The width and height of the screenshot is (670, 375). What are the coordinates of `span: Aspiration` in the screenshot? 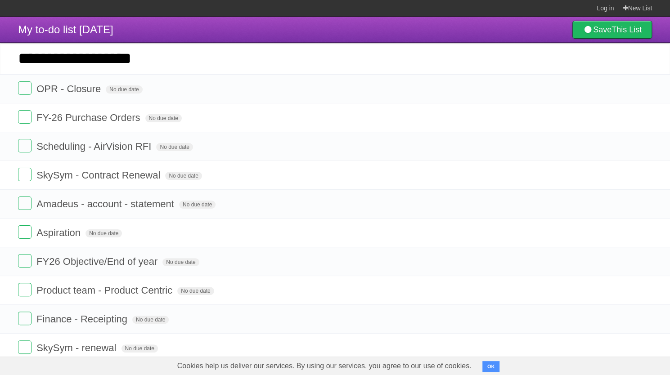 It's located at (59, 233).